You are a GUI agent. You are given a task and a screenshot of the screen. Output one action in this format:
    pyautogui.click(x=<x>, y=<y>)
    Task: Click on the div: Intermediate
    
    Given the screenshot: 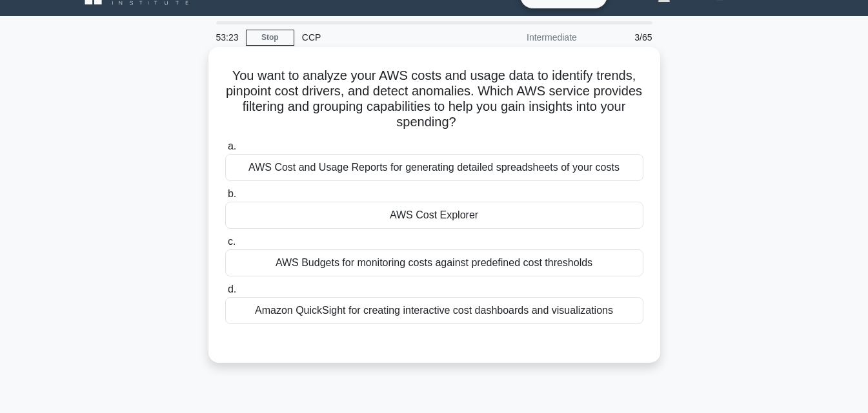 What is the action you would take?
    pyautogui.click(x=527, y=37)
    